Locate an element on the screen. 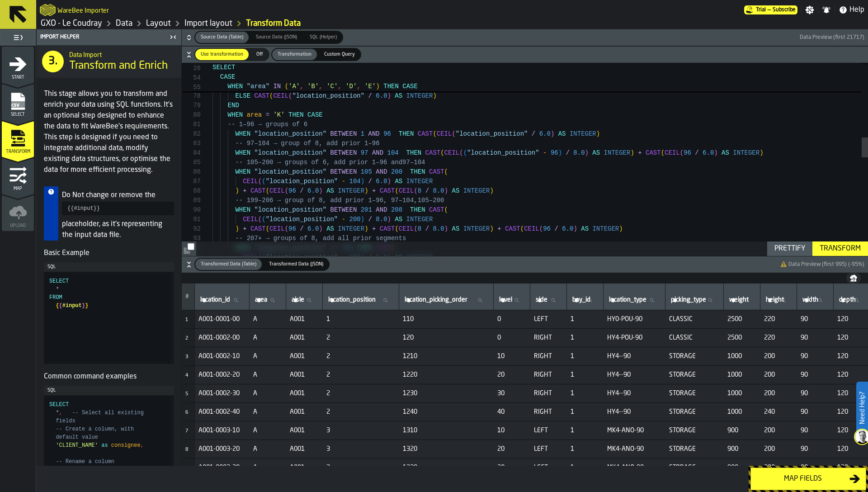 The image size is (868, 492). div: 80 is located at coordinates (191, 115).